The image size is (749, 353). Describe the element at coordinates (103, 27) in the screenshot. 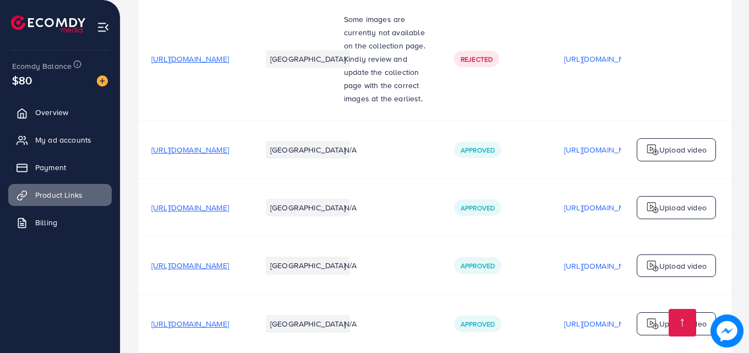

I see `img: menu` at that location.